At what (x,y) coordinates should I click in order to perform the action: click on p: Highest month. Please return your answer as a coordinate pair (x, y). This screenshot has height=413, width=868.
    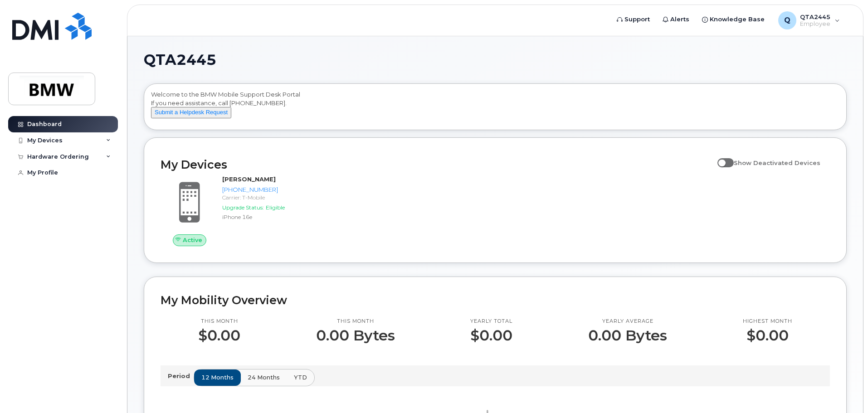
    Looking at the image, I should click on (767, 321).